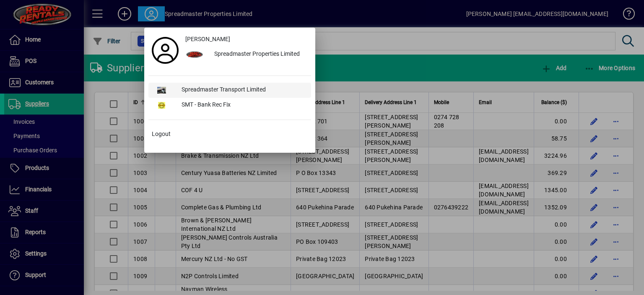 The width and height of the screenshot is (644, 295). Describe the element at coordinates (243, 105) in the screenshot. I see `div: SMT - Bank Rec Fix` at that location.